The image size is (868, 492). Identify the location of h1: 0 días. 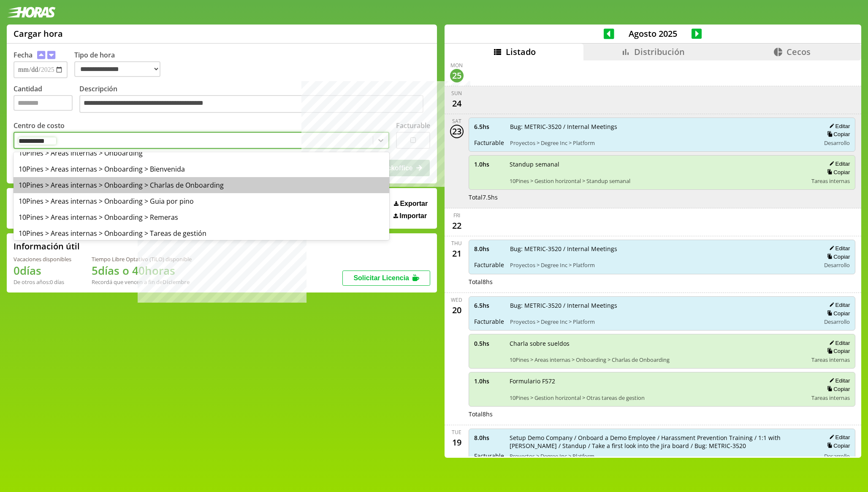
(42, 270).